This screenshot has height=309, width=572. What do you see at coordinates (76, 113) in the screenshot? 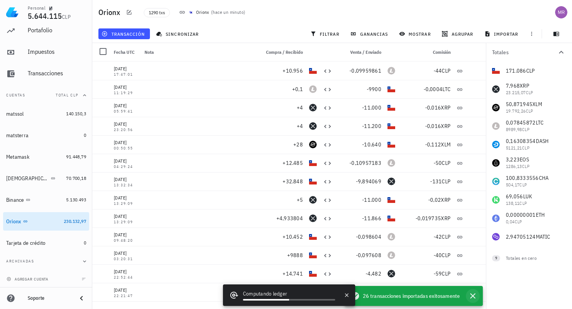
I see `span: 140.150,3` at bounding box center [76, 113].